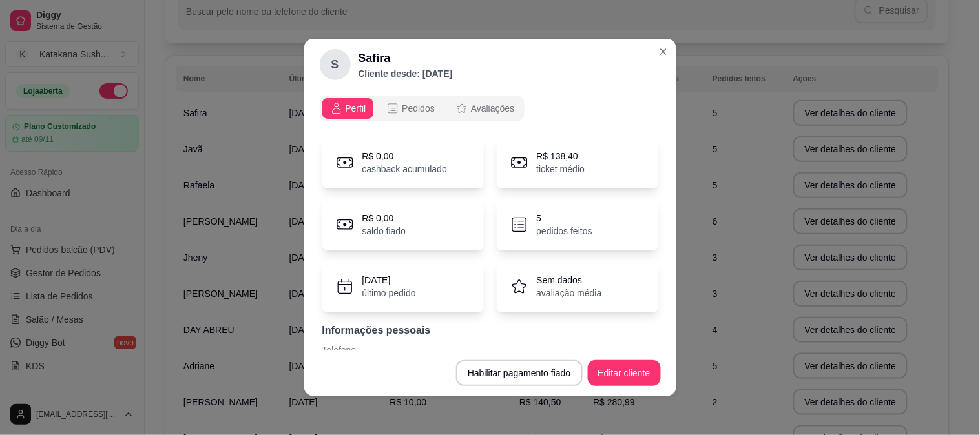 The image size is (980, 435). Describe the element at coordinates (356, 109) in the screenshot. I see `span: Perfil` at that location.